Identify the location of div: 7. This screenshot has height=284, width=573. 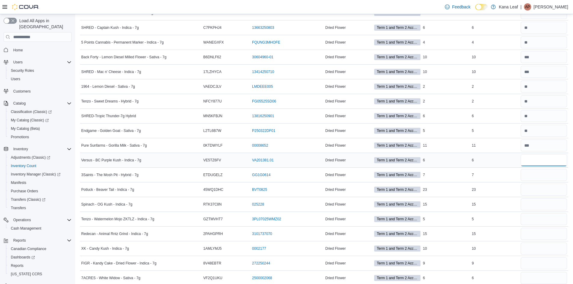
(446, 175).